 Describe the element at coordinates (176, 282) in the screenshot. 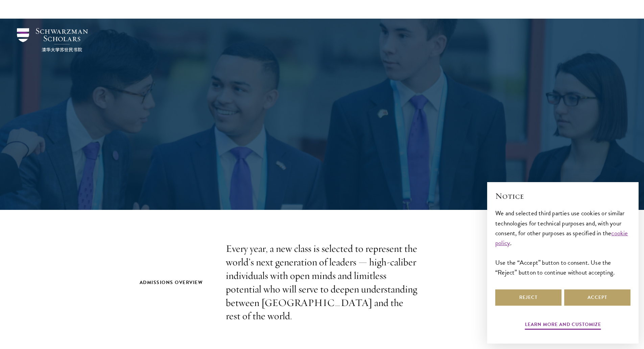

I see `h2: Admissions Overview` at that location.